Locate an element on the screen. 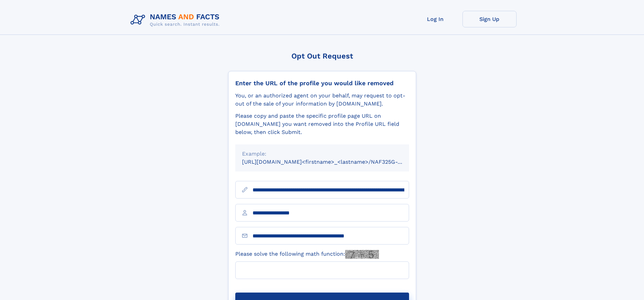  a: Log In is located at coordinates (436, 19).